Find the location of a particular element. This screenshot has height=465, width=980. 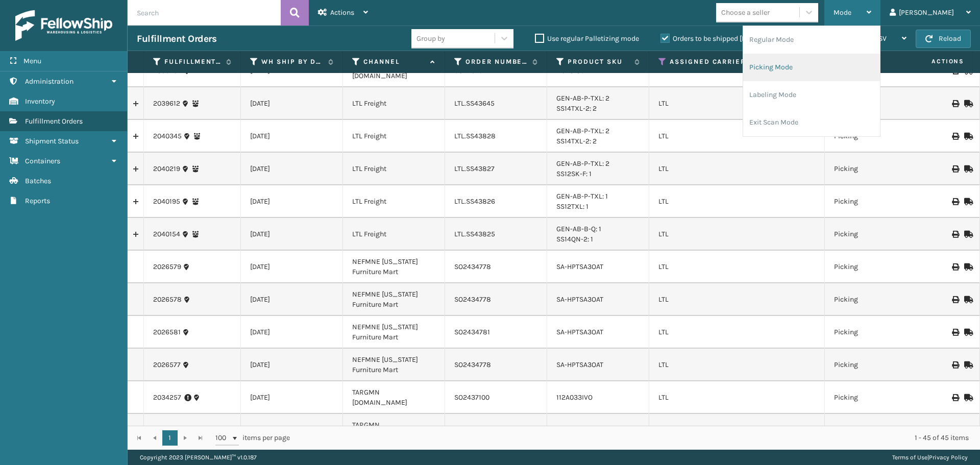

a: 2039612 is located at coordinates (166, 103).